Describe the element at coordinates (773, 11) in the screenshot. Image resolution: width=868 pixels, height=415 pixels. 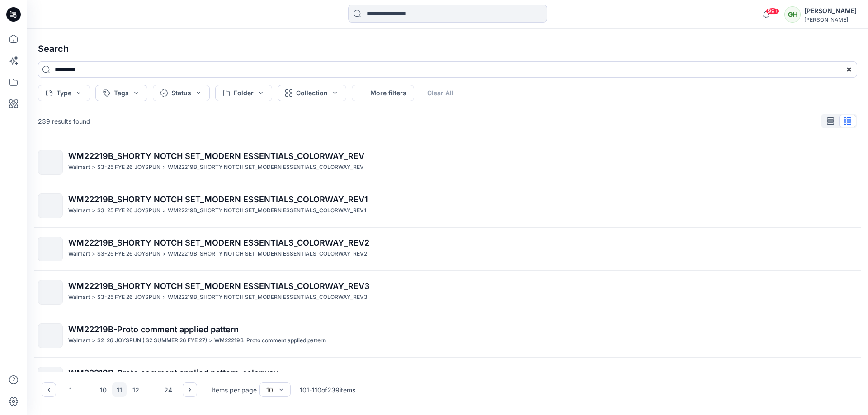
I see `span: 99+` at that location.